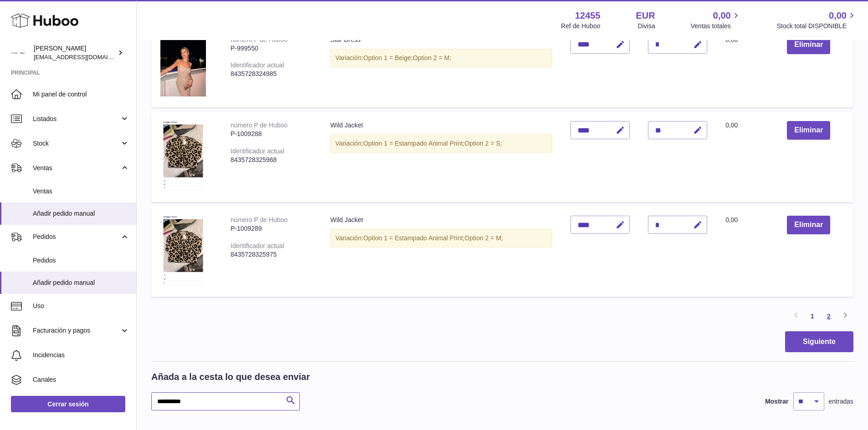  I want to click on span: Canales, so click(81, 380).